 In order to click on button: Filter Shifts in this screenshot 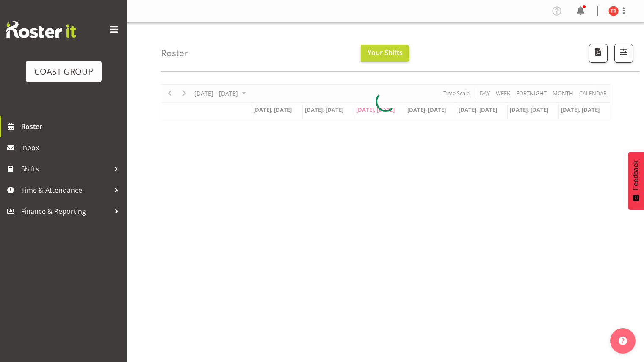, I will do `click(623, 53)`.